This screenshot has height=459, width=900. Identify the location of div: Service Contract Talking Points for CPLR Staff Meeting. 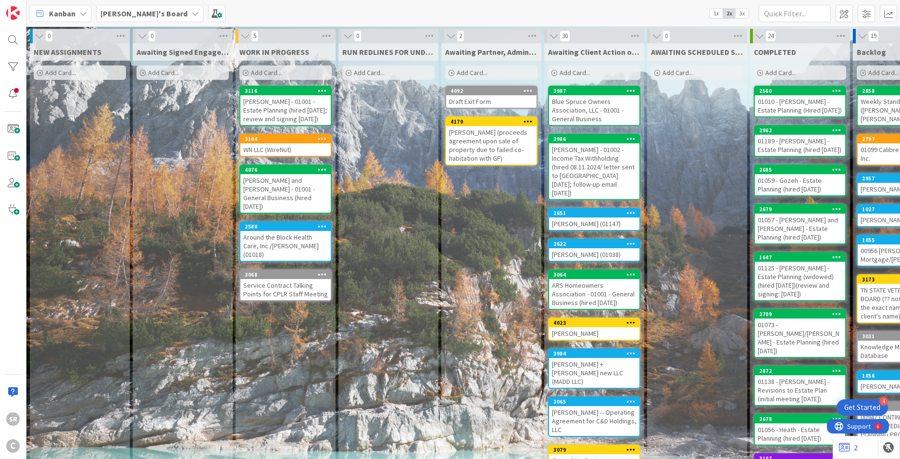
(286, 289).